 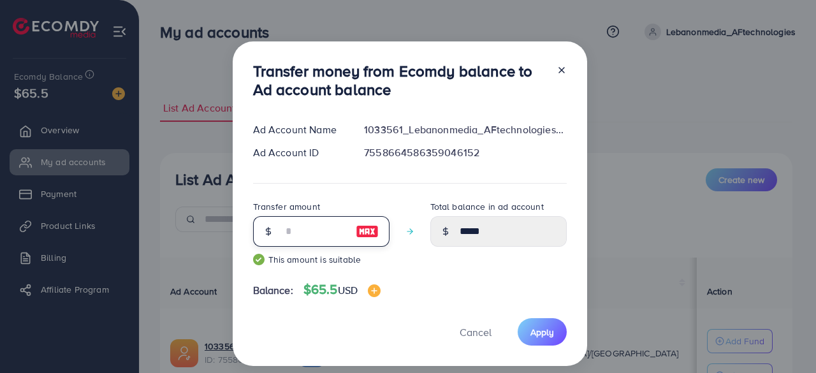 I want to click on div: 1033561_Lebanonmedia_AFtechnologies_1759889050476, so click(x=464, y=129).